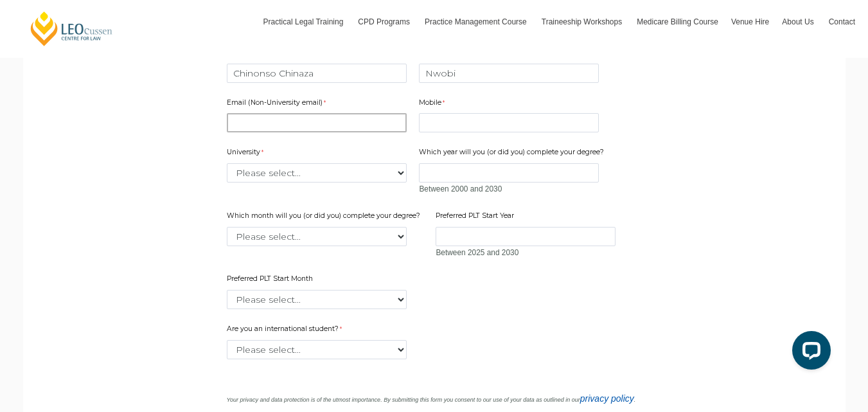  I want to click on select: Are you an international student?, so click(317, 350).